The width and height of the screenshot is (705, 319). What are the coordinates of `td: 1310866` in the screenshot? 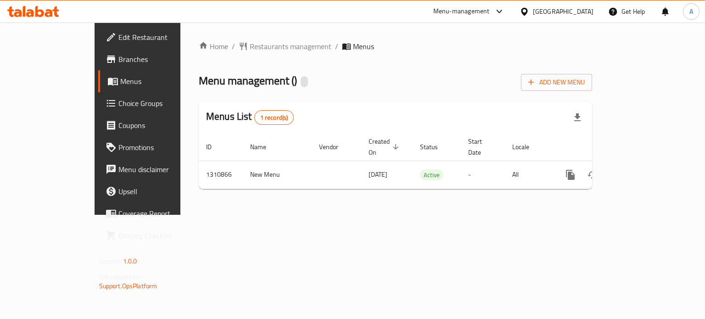 It's located at (221, 174).